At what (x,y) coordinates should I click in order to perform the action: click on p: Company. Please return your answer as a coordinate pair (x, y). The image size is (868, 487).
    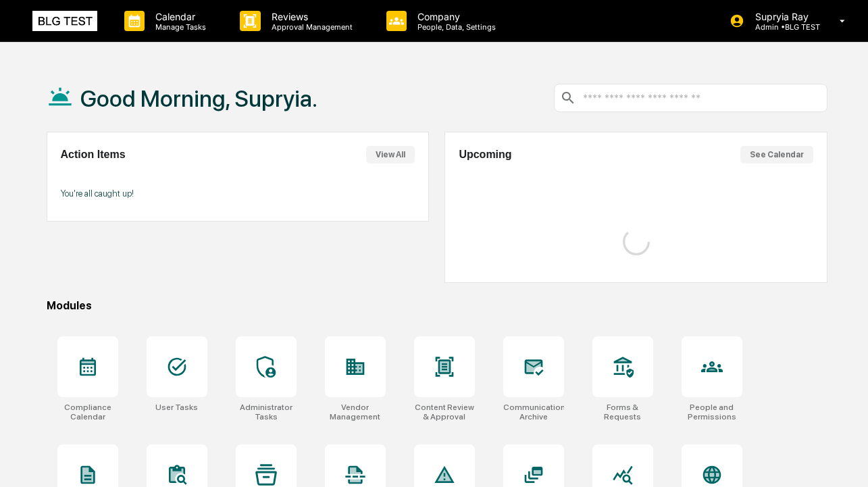
    Looking at the image, I should click on (454, 17).